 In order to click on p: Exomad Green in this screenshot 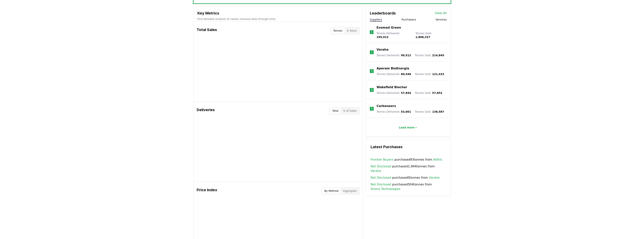, I will do `click(389, 27)`.